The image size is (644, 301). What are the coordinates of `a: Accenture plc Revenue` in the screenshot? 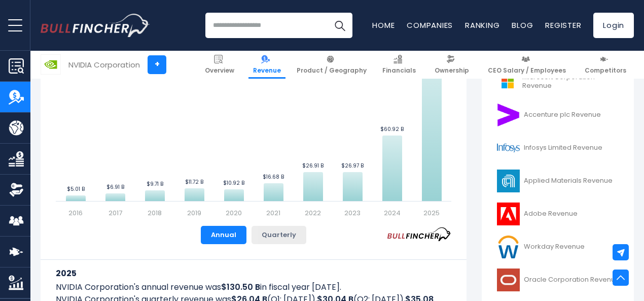 It's located at (558, 115).